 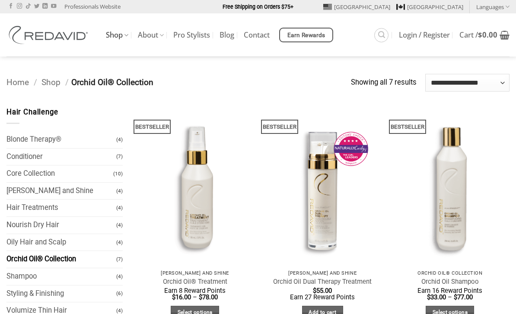 I want to click on a: Earn Rewards, so click(x=306, y=35).